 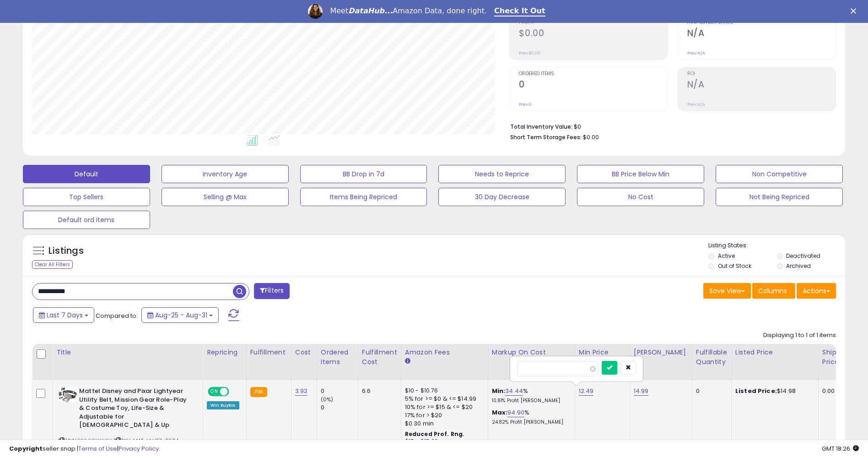 I want to click on label: Active, so click(x=726, y=255).